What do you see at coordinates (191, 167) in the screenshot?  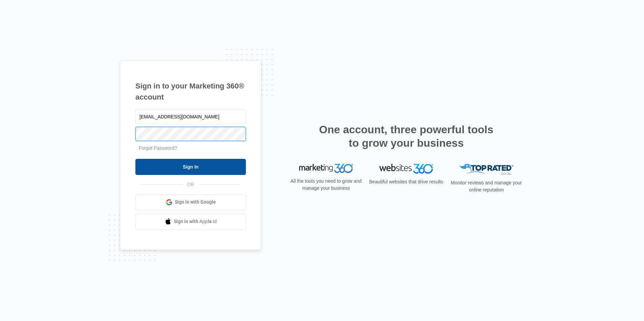 I see `input: Sign In` at bounding box center [191, 167].